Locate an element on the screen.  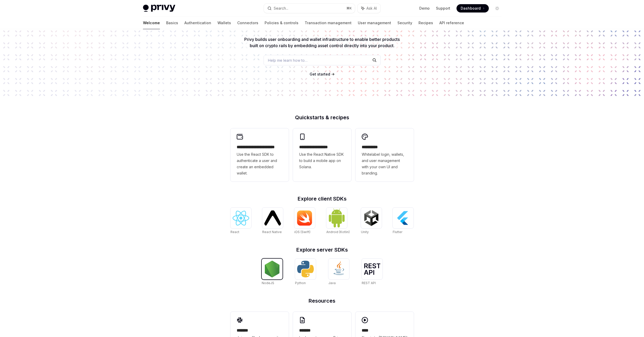
a: PythonPython is located at coordinates (306, 272).